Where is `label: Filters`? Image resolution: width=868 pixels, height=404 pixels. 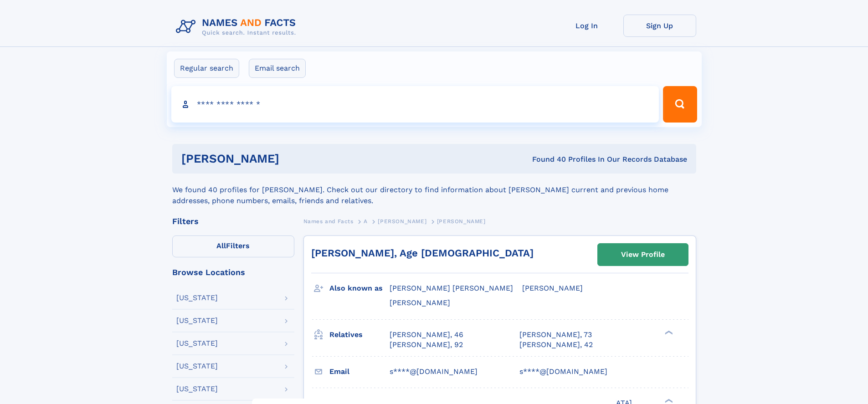
label: Filters is located at coordinates (233, 246).